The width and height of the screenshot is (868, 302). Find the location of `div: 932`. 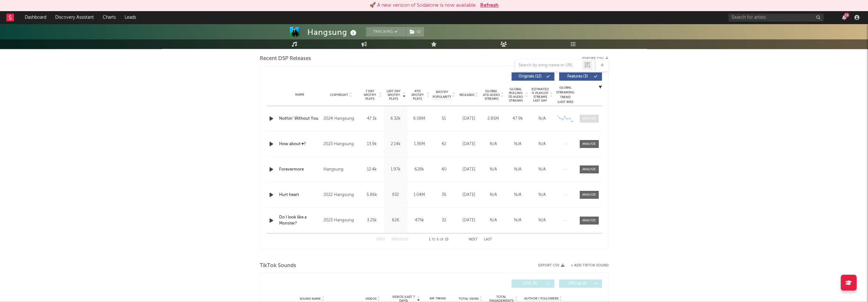

div: 932 is located at coordinates (395, 195).